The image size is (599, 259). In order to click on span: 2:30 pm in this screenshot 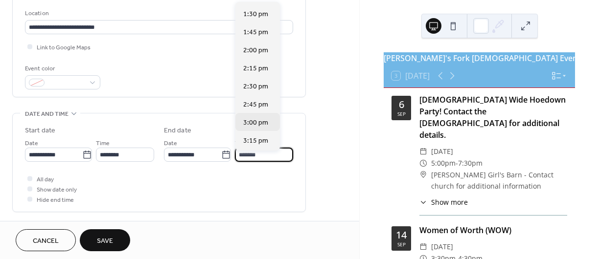, I will do `click(255, 87)`.